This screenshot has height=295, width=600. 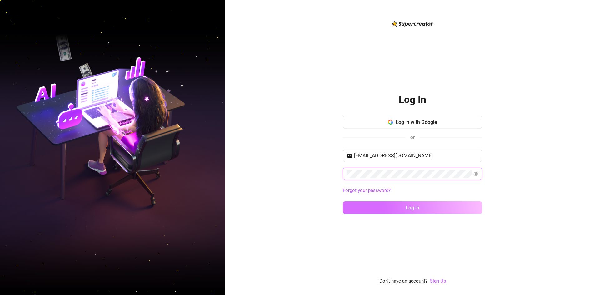 I want to click on button: Log in, so click(x=413, y=208).